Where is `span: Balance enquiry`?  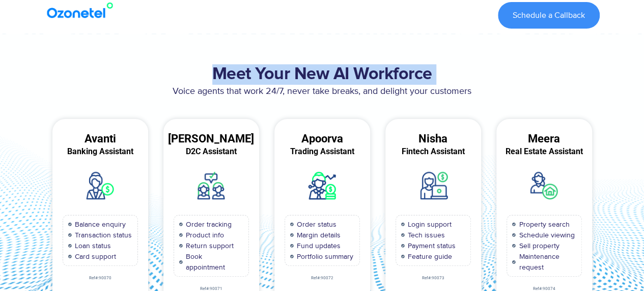 span: Balance enquiry is located at coordinates (99, 224).